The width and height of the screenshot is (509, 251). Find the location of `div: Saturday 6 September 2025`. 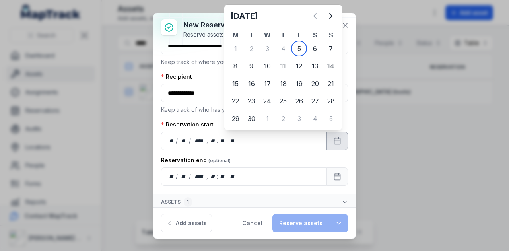

div: Saturday 6 September 2025 is located at coordinates (315, 49).